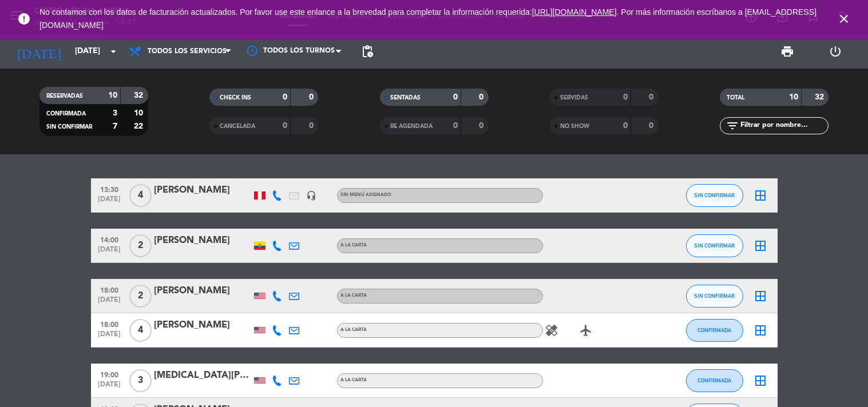 This screenshot has width=868, height=407. I want to click on i: airplanemode_active, so click(586, 330).